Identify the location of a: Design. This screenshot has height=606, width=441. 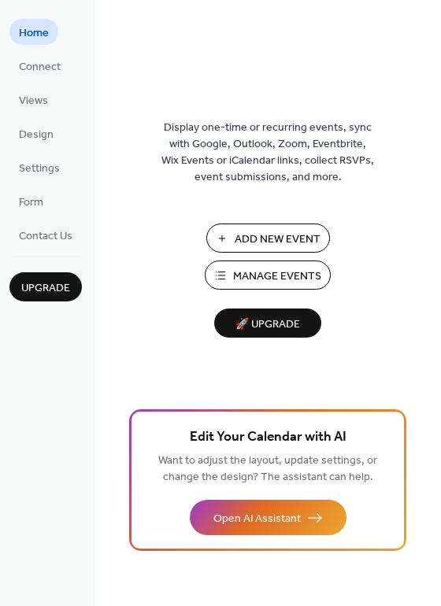
(36, 133).